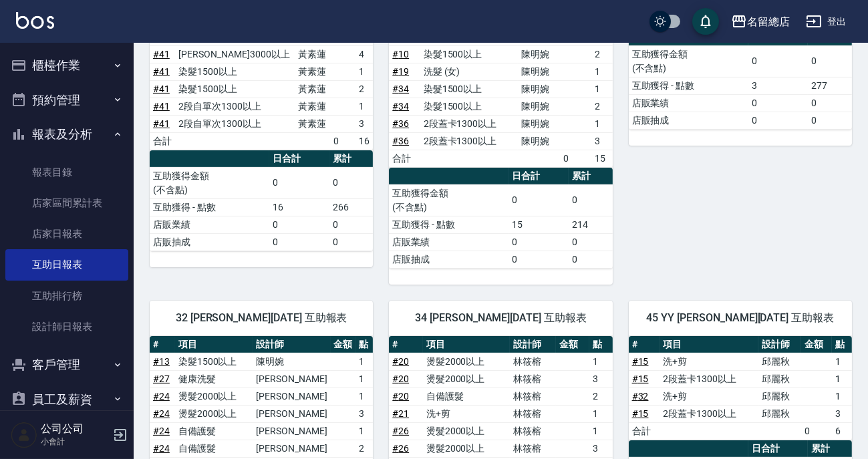 The width and height of the screenshot is (868, 459). What do you see at coordinates (830, 86) in the screenshot?
I see `td: 277` at bounding box center [830, 86].